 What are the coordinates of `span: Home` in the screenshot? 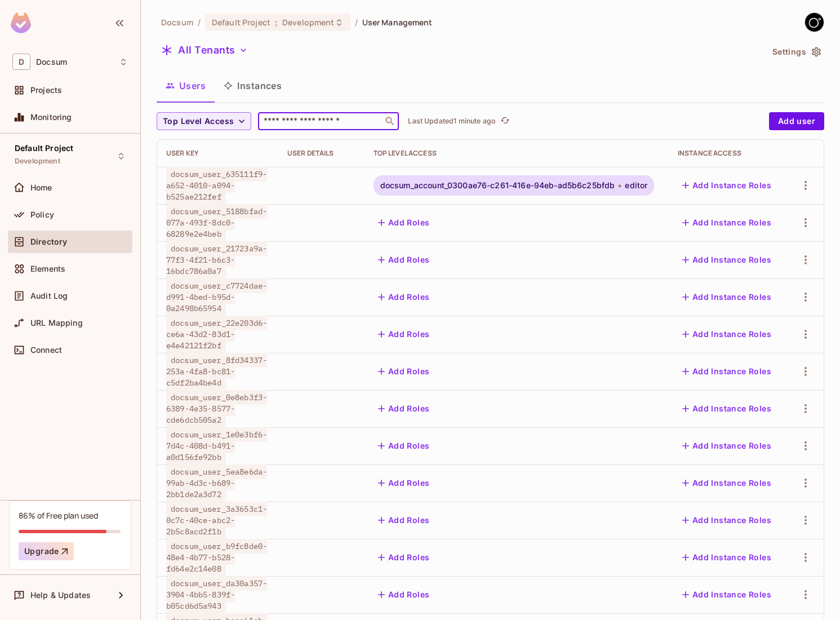 It's located at (41, 187).